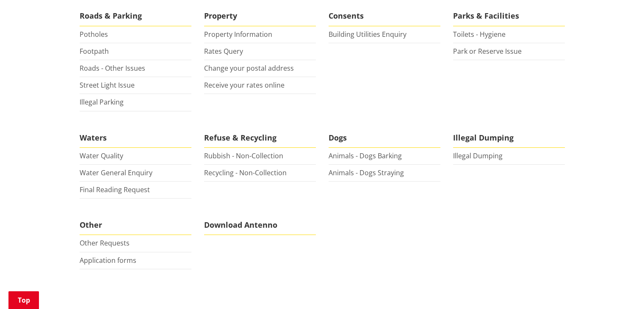  I want to click on span: Waters, so click(136, 138).